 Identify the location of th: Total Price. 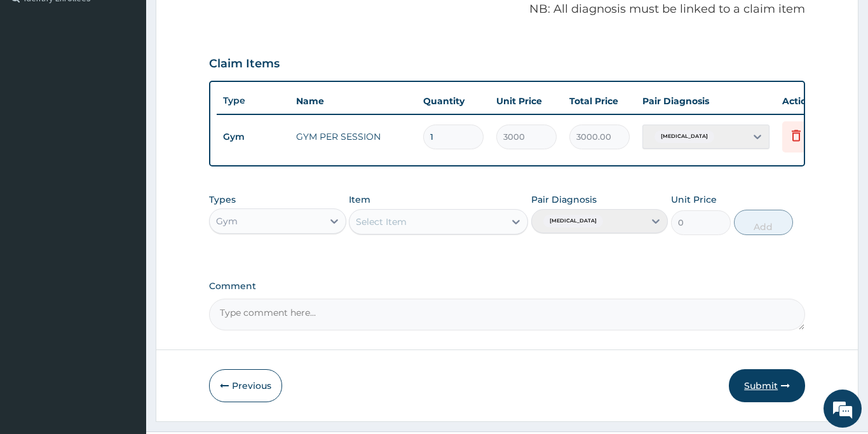
(600, 101).